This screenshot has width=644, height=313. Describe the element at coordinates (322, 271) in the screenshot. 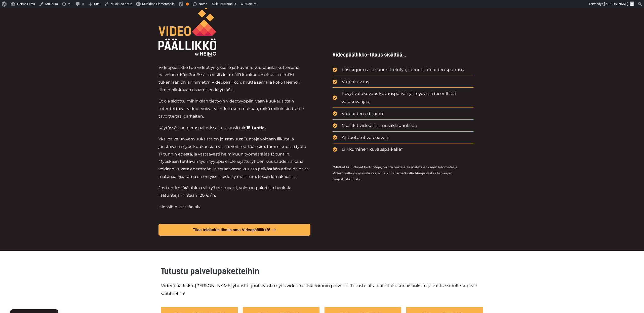

I see `h3: Tutustu palvelupaketteihin` at that location.